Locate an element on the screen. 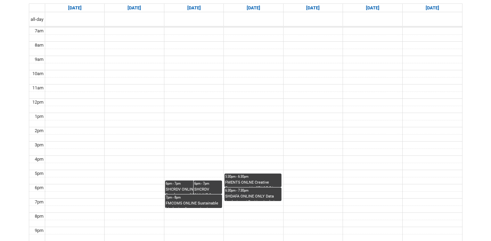 This screenshot has height=241, width=491. a: Go to September 15, 2025 is located at coordinates (134, 8).